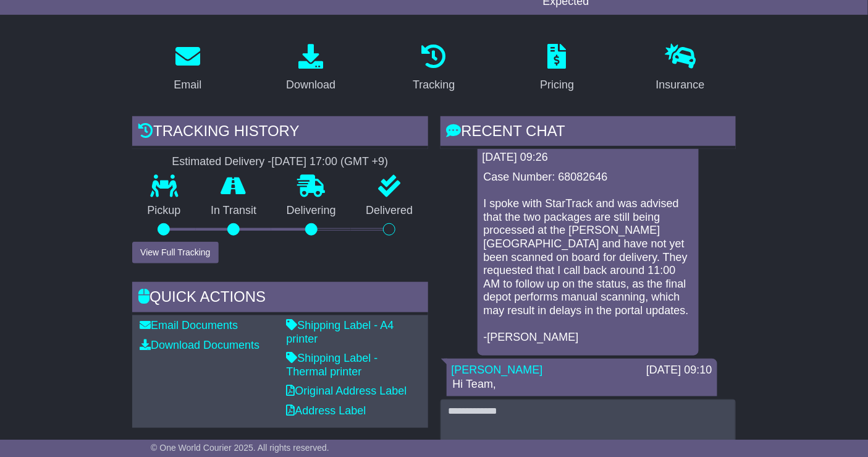 The width and height of the screenshot is (868, 457). What do you see at coordinates (332, 365) in the screenshot?
I see `a: Shipping Label - Thermal printer` at bounding box center [332, 365].